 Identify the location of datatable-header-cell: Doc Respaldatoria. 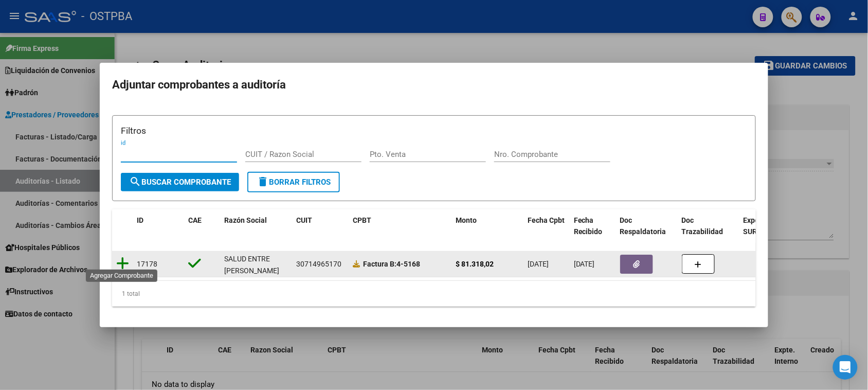
(647, 226).